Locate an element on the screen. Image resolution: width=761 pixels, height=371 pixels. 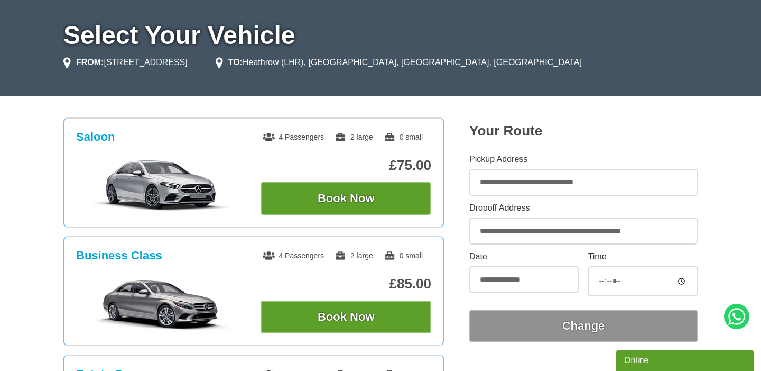
h3: Saloon is located at coordinates (95, 137).